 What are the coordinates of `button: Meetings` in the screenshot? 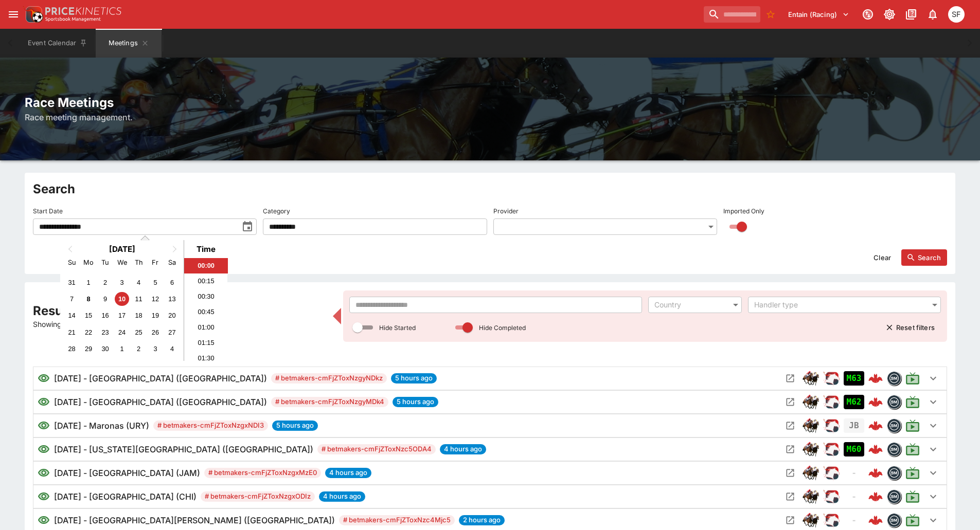 It's located at (129, 43).